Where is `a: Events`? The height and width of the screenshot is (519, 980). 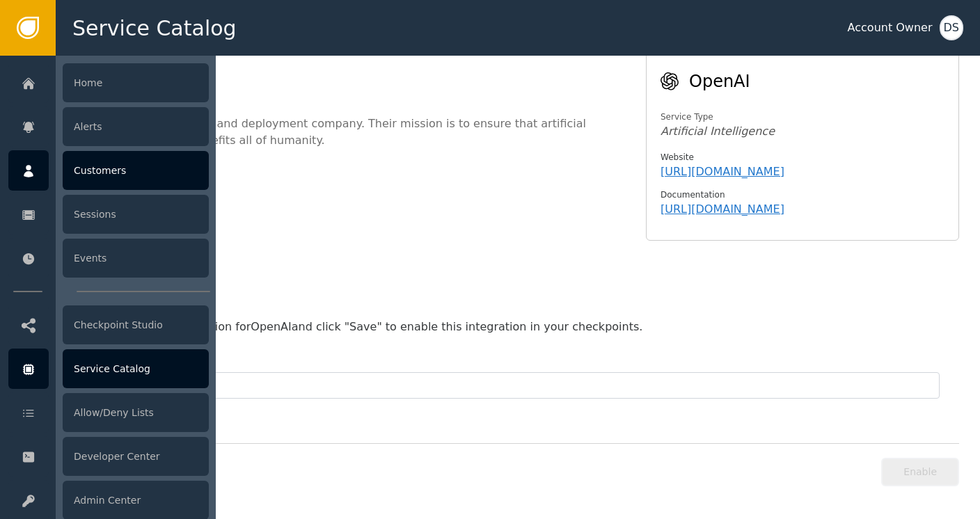 a: Events is located at coordinates (109, 259).